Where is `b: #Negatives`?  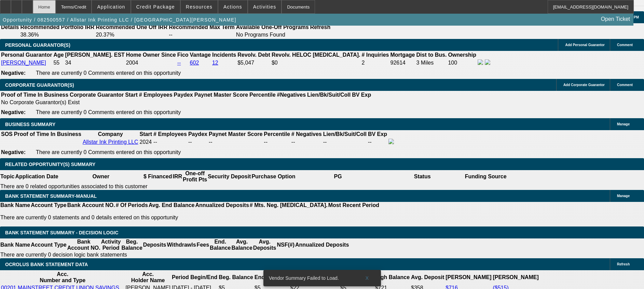
b: #Negatives is located at coordinates (291, 95).